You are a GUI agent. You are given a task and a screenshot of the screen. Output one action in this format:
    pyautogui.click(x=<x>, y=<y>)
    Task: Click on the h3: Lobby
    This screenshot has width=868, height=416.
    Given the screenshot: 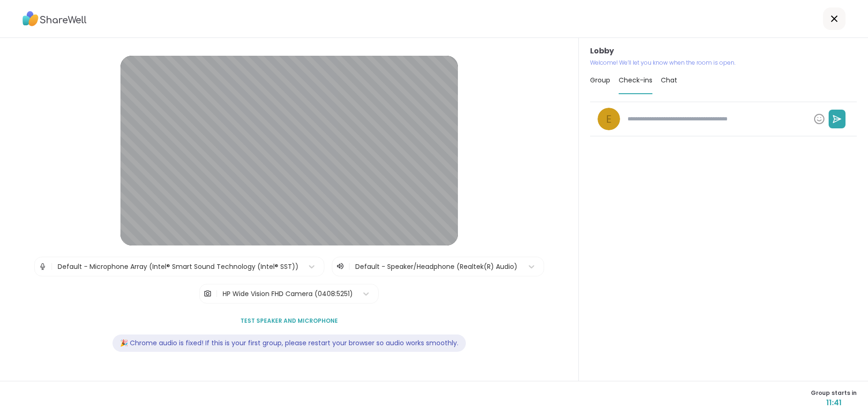 What is the action you would take?
    pyautogui.click(x=723, y=51)
    